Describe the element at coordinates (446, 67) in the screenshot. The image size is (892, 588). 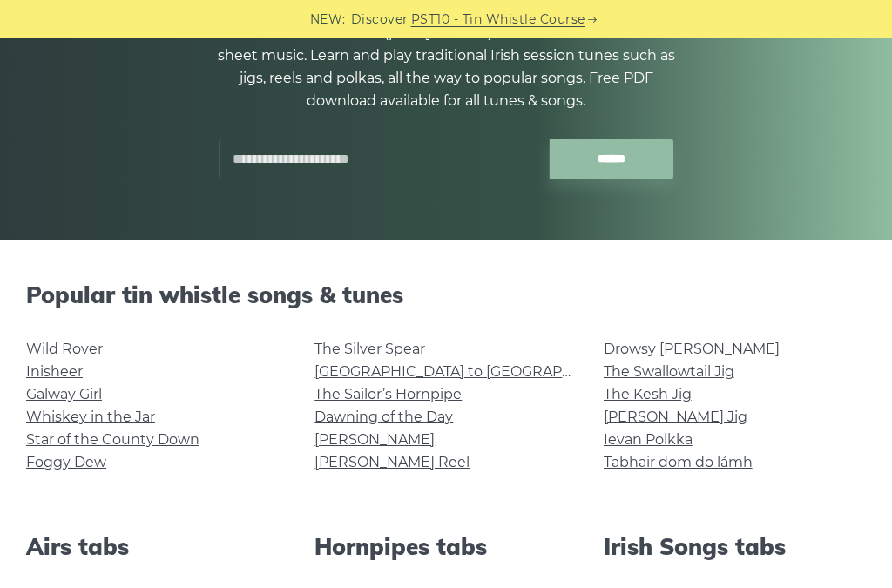
I see `p: 1000+ Irish tin whistle (penny whistle) tabs and notes with the sheet music. Learn and play tradi...` at that location.